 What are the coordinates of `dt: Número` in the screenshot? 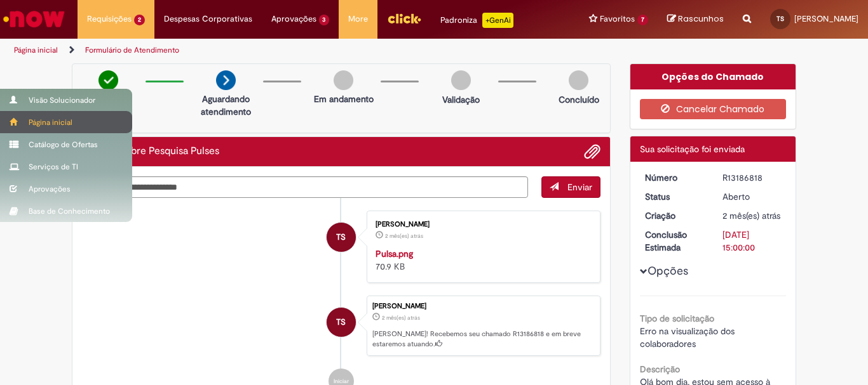 It's located at (675, 178).